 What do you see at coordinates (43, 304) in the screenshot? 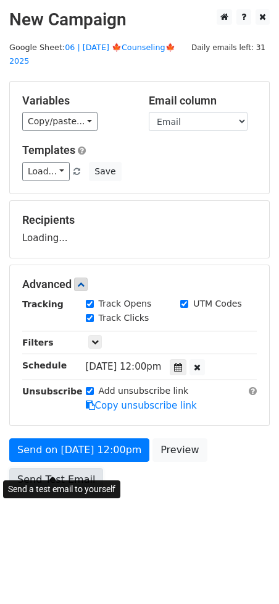
I see `strong: Tracking` at bounding box center [43, 304].